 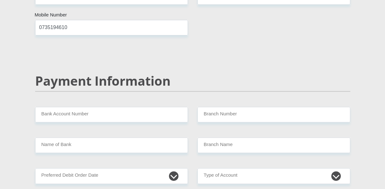 What do you see at coordinates (111, 145) in the screenshot?
I see `input: Name of Bank` at bounding box center [111, 145].